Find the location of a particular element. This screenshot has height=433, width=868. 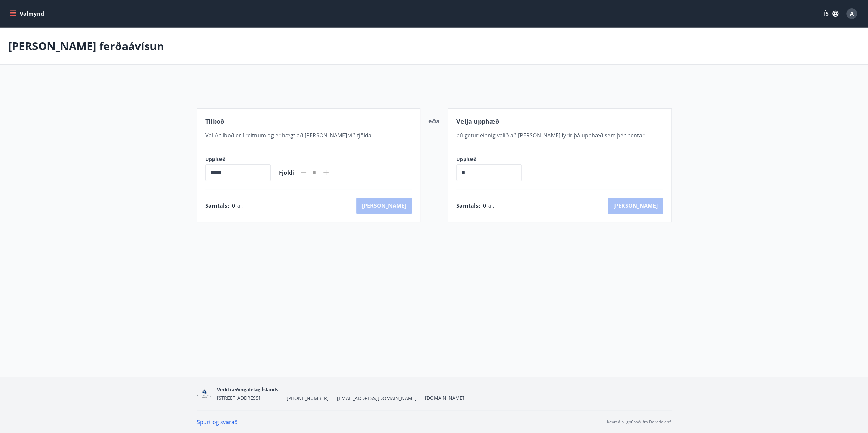

span: Fjöldi is located at coordinates (286, 173).